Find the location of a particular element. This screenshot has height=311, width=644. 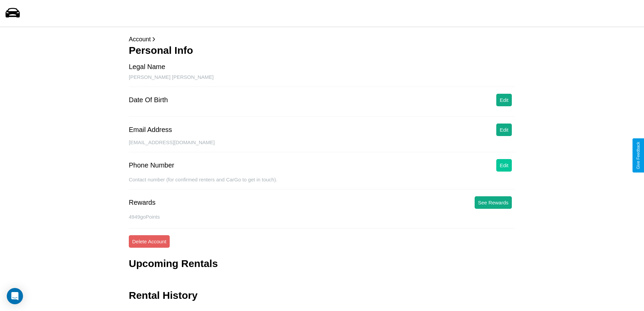

h3: Personal Info is located at coordinates (322, 50).